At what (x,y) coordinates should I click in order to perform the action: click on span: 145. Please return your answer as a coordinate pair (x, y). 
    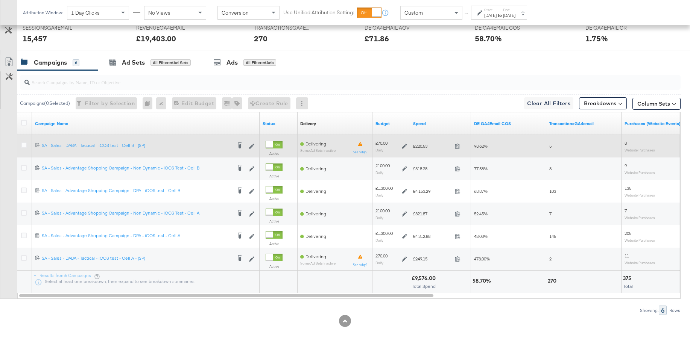
    Looking at the image, I should click on (553, 236).